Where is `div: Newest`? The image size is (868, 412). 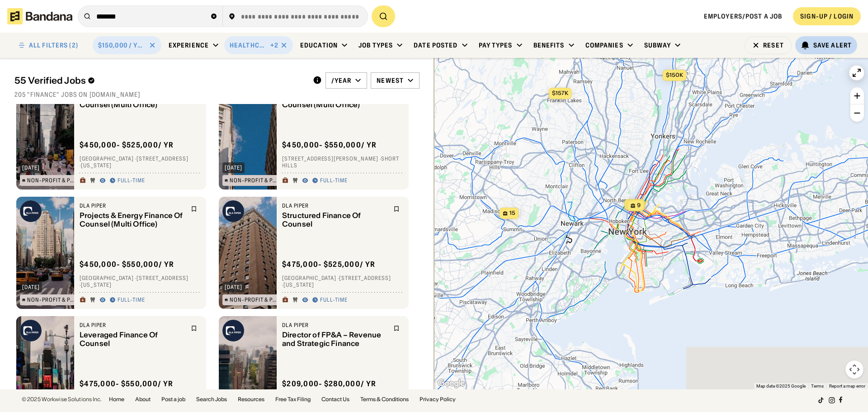
div: Newest is located at coordinates (390, 80).